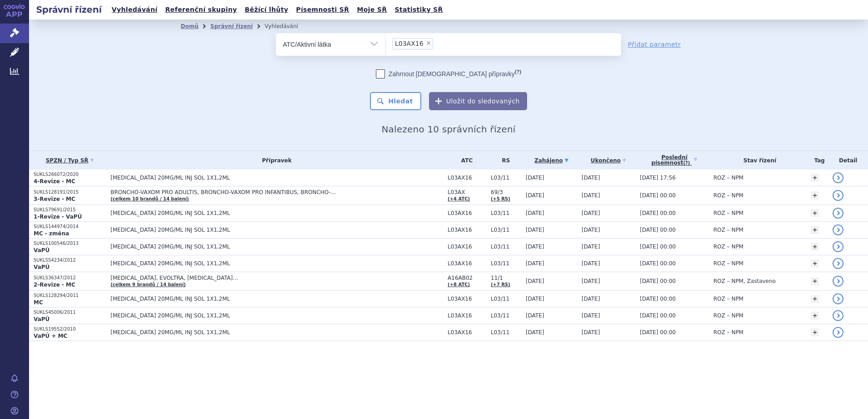  I want to click on strong: MC - změna, so click(52, 234).